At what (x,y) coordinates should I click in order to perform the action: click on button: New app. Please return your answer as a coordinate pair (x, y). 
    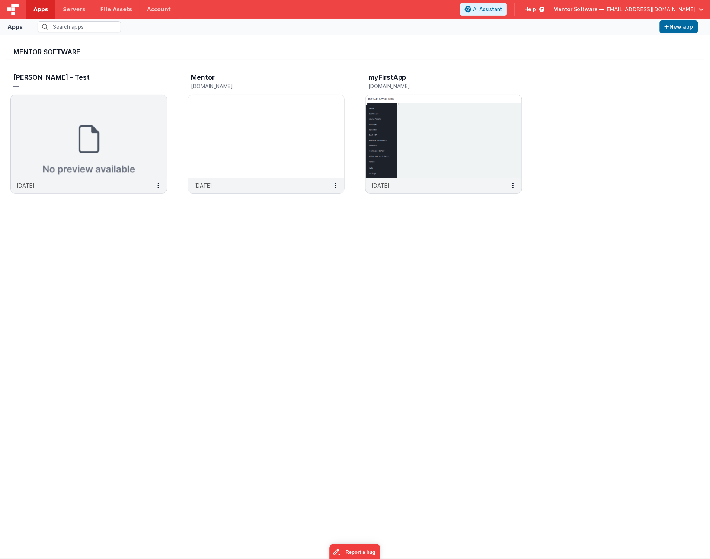
    Looking at the image, I should click on (679, 27).